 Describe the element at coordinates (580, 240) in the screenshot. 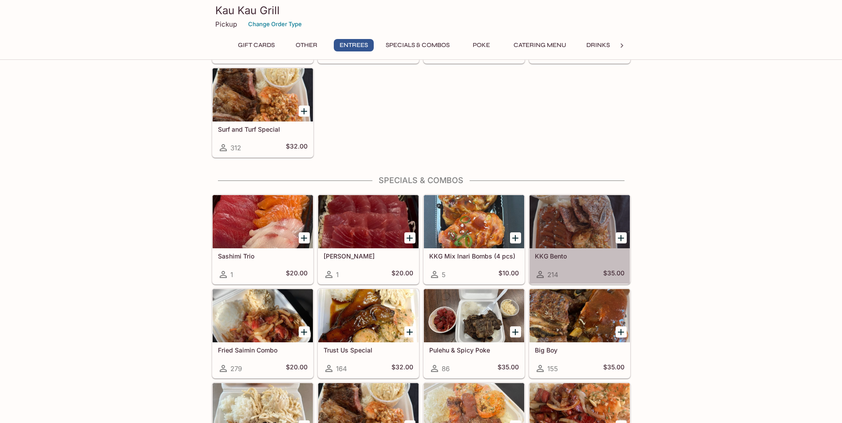

I see `a: KKG Bento214$35.00` at that location.